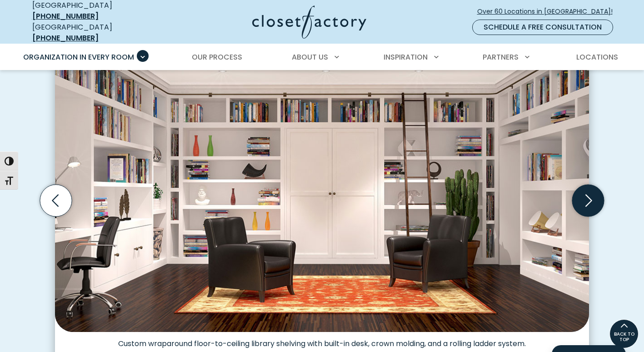 The height and width of the screenshot is (352, 644). Describe the element at coordinates (217, 57) in the screenshot. I see `span: Our Process` at that location.